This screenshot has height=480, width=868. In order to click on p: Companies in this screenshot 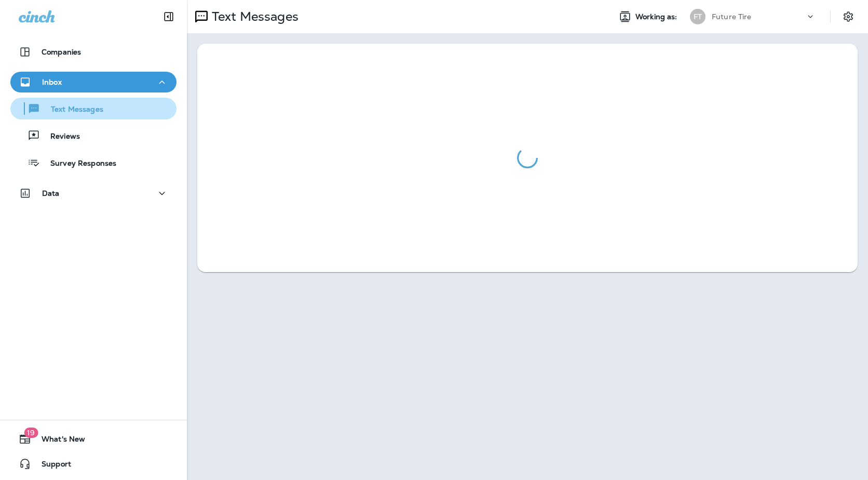, I will do `click(62, 52)`.